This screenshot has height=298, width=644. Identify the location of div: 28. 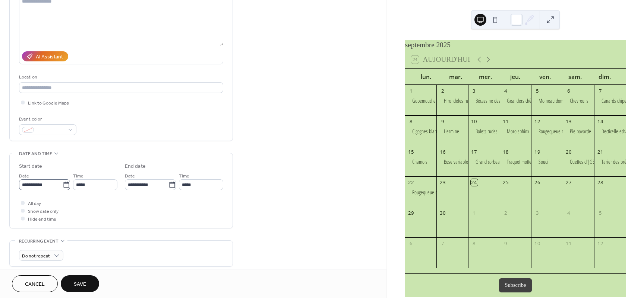
(600, 182).